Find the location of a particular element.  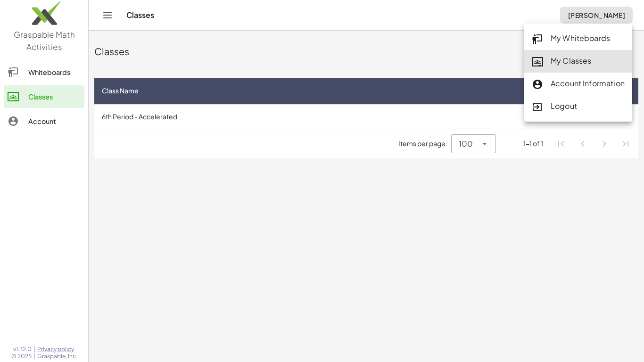

a: Classes is located at coordinates (44, 97).